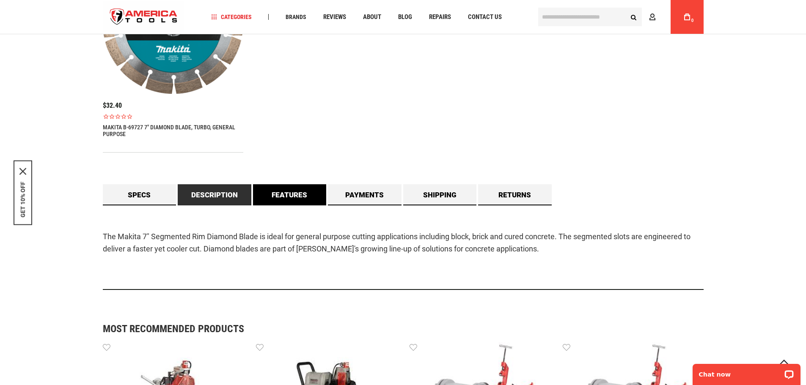  What do you see at coordinates (485, 17) in the screenshot?
I see `span: Contact Us` at bounding box center [485, 17].